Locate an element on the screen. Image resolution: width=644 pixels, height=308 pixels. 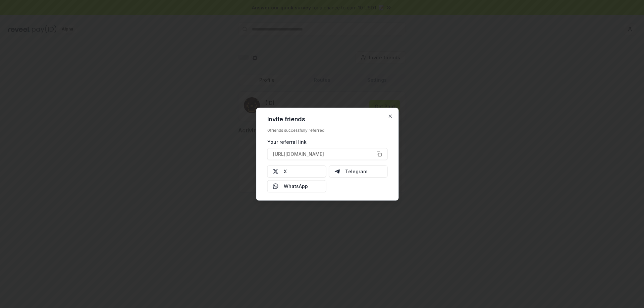
img: X is located at coordinates (276, 171).